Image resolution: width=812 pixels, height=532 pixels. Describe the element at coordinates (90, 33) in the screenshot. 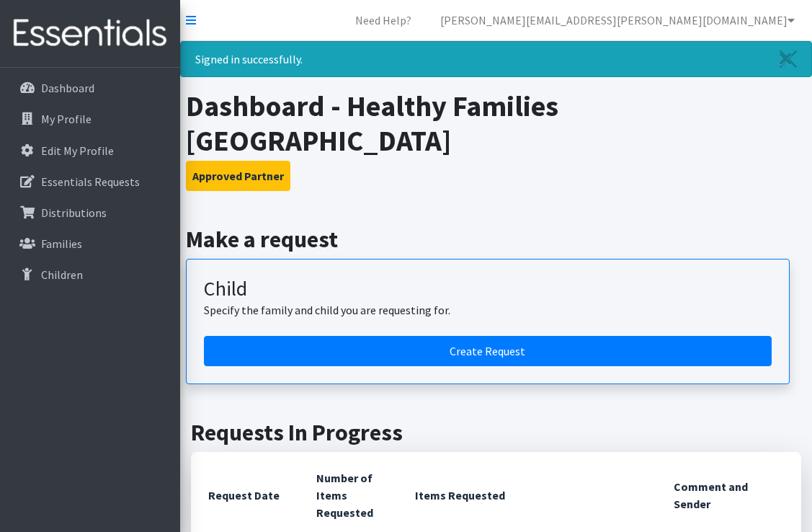

I see `img: HumanEssentials` at that location.